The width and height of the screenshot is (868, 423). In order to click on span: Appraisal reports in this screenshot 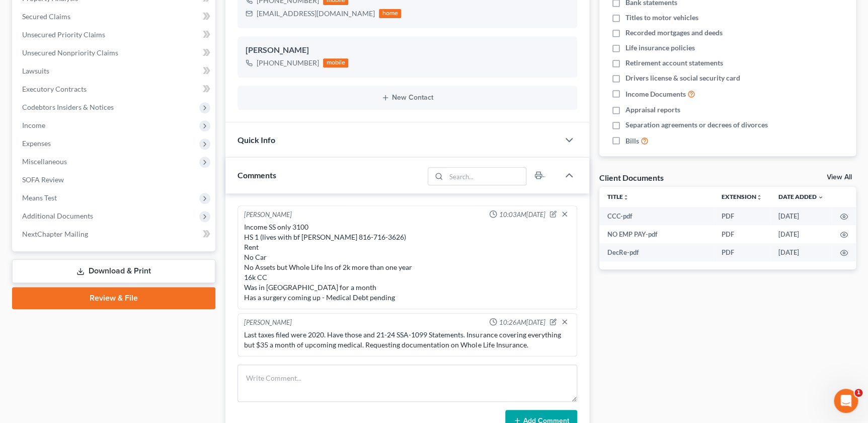, I will do `click(653, 110)`.